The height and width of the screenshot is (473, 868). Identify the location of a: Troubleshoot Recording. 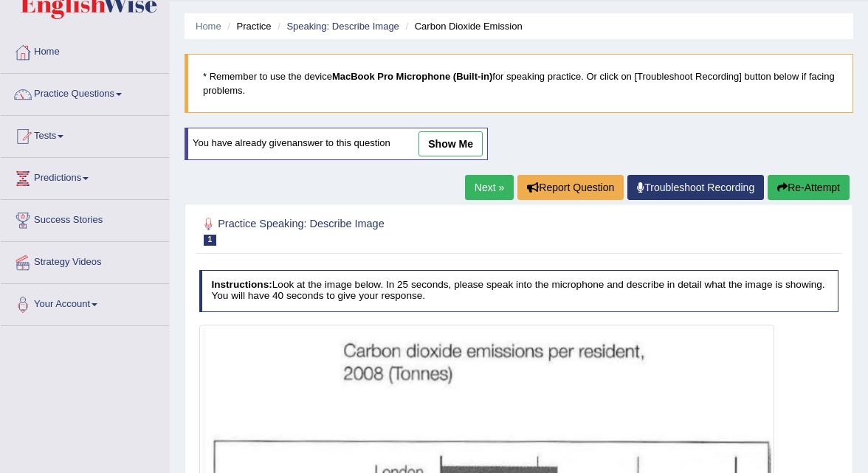
(695, 188).